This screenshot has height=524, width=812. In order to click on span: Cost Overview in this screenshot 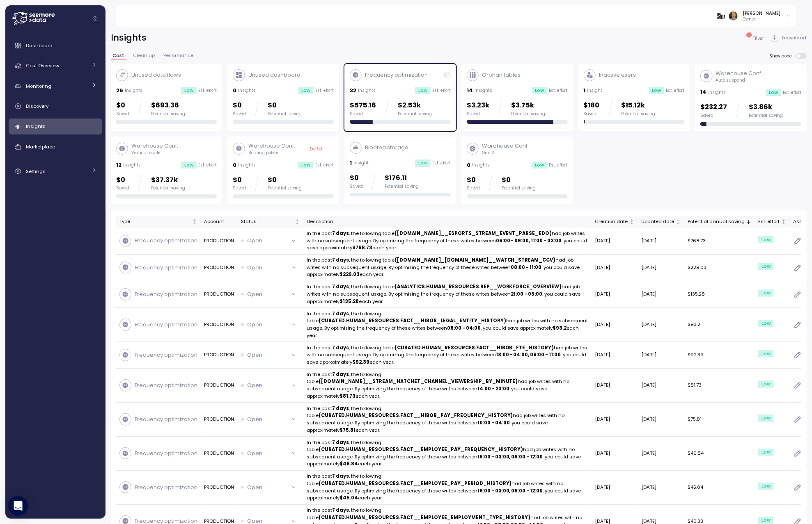, I will do `click(42, 66)`.